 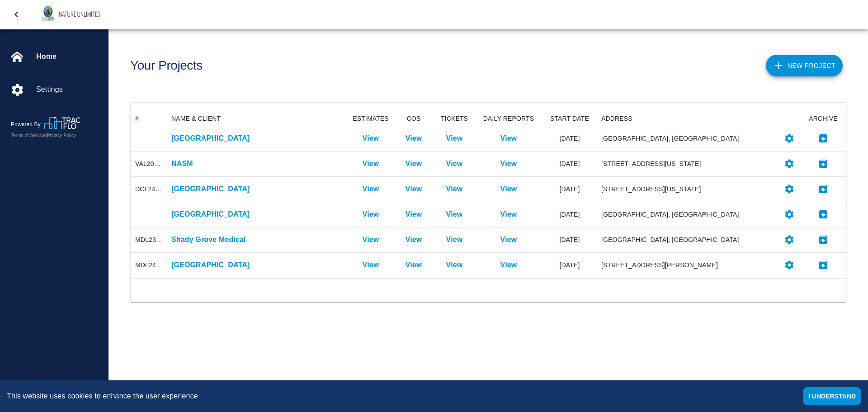 What do you see at coordinates (258, 240) in the screenshot?
I see `p: Shady Grove Medical` at bounding box center [258, 240].